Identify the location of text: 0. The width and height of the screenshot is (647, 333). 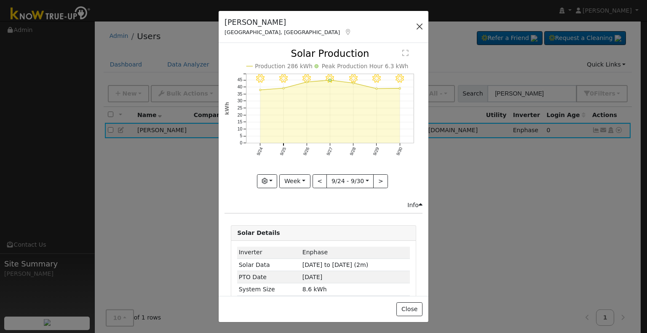
(242, 143).